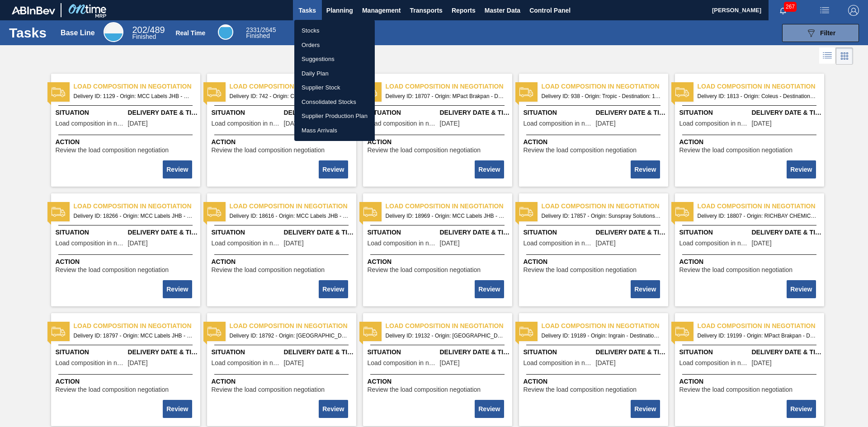  Describe the element at coordinates (335, 131) in the screenshot. I see `li: Mass Arrivals` at that location.